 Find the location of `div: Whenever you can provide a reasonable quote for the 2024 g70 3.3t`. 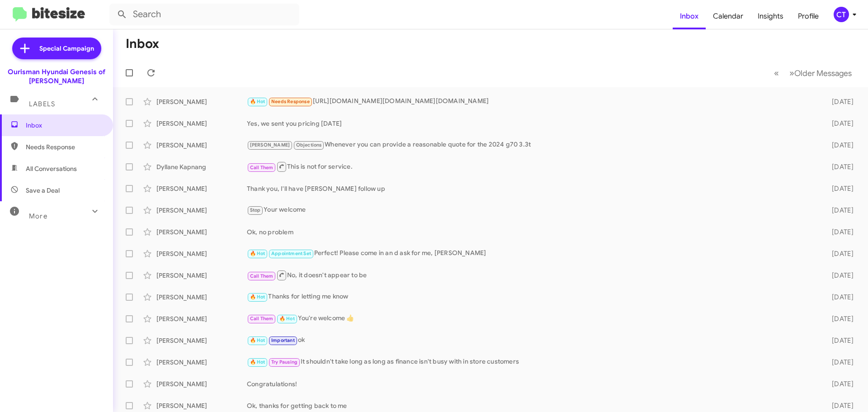

div: Whenever you can provide a reasonable quote for the 2024 g70 3.3t is located at coordinates (532, 145).